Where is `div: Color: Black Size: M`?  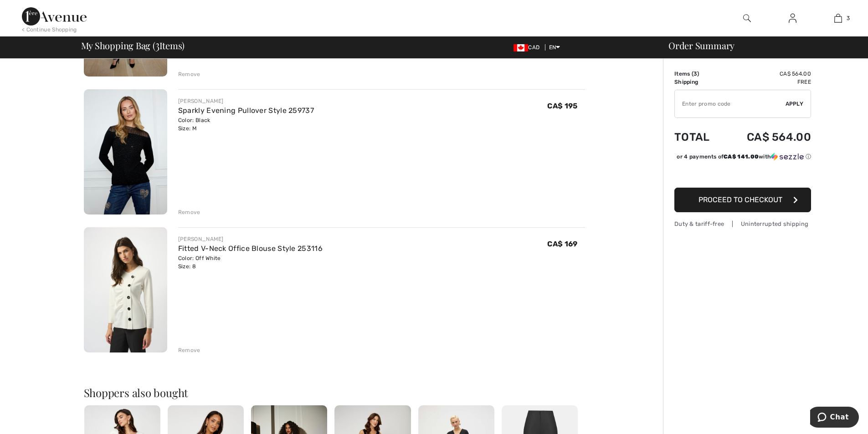
div: Color: Black Size: M is located at coordinates (246, 124).